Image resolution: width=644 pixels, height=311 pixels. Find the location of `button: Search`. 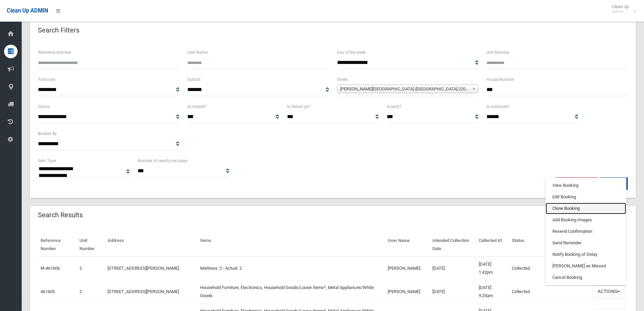

button: Search is located at coordinates (614, 183).